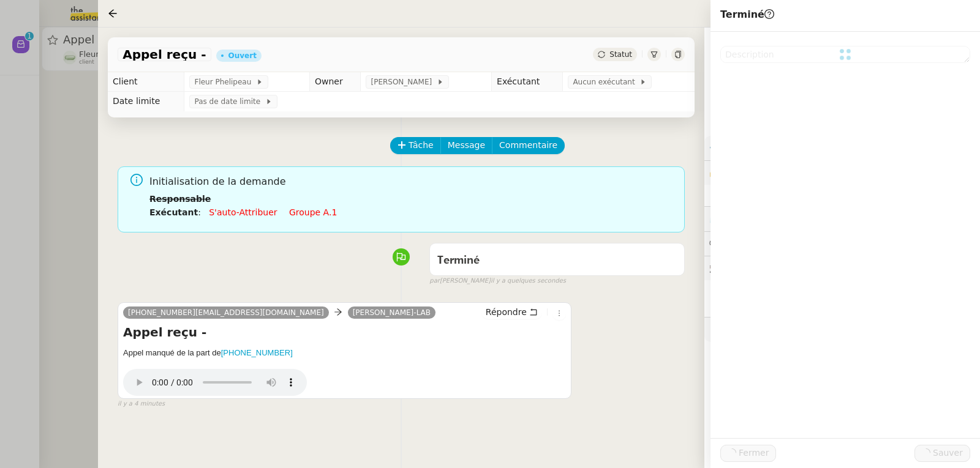 The image size is (980, 468). I want to click on div: 🕵️Autres demandes en cours 3, so click(842, 268).